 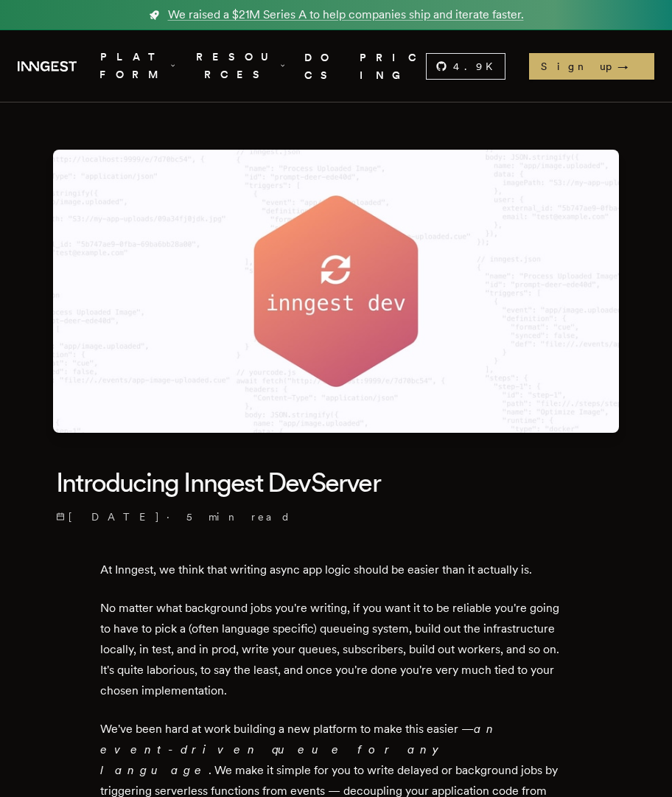 What do you see at coordinates (336, 570) in the screenshot?
I see `p: At Inngest, we think that writing async app logic should be easier than it actually is.` at bounding box center [336, 570].